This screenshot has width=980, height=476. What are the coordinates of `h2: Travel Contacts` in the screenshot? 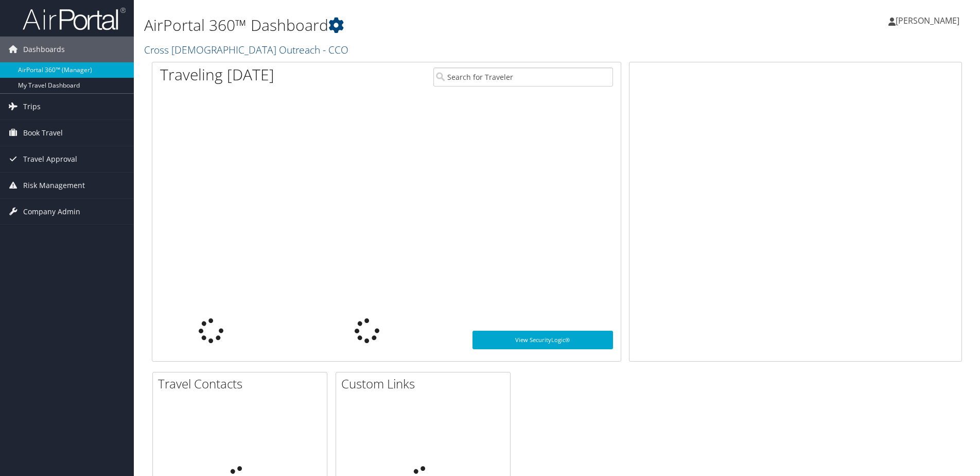 It's located at (243, 384).